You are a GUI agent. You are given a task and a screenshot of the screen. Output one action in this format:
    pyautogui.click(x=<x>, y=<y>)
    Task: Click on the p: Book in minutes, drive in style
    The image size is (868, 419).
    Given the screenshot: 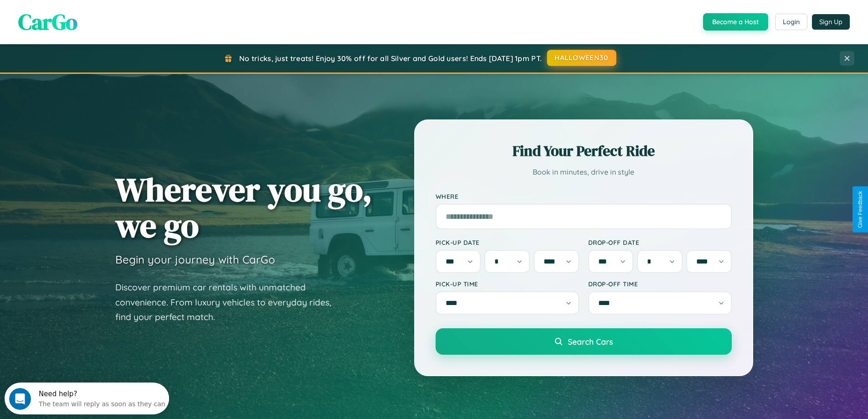 What is the action you would take?
    pyautogui.click(x=584, y=172)
    